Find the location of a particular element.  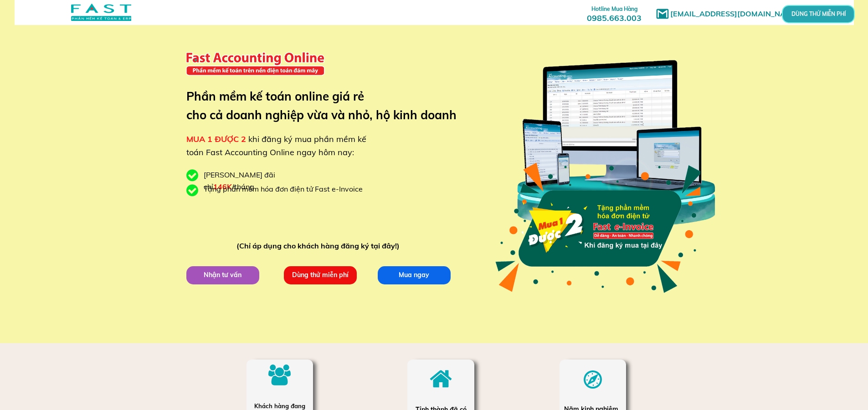

span: khi đăng ký mua phần mềm kế toán Fast Accounting Online ngay hôm nay: is located at coordinates (276, 145).